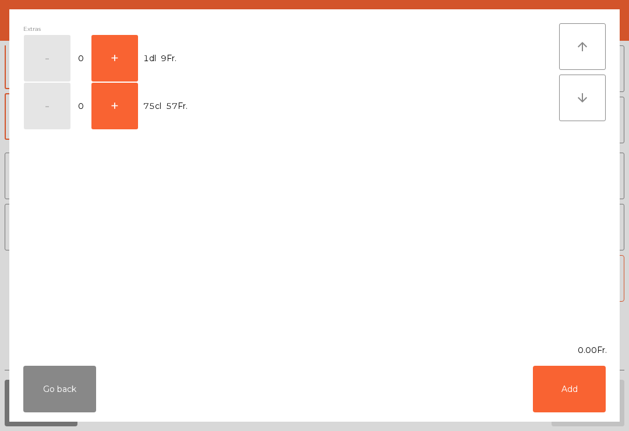  Describe the element at coordinates (291, 29) in the screenshot. I see `div: Extras` at that location.